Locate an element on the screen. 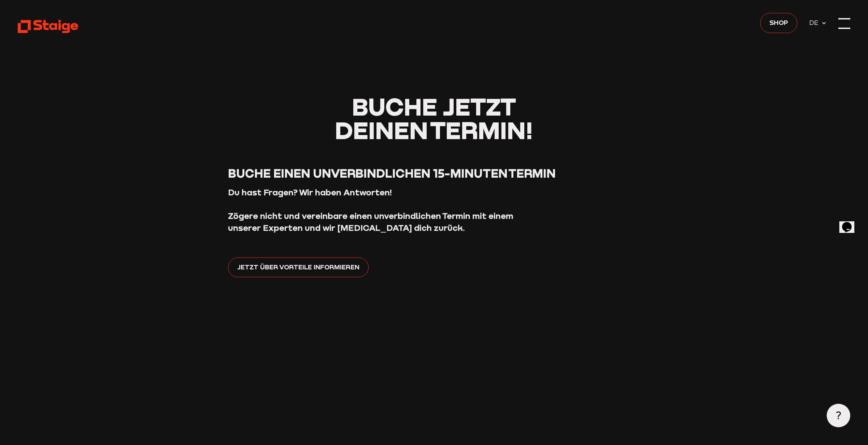 The height and width of the screenshot is (445, 868). span: DE is located at coordinates (815, 23).